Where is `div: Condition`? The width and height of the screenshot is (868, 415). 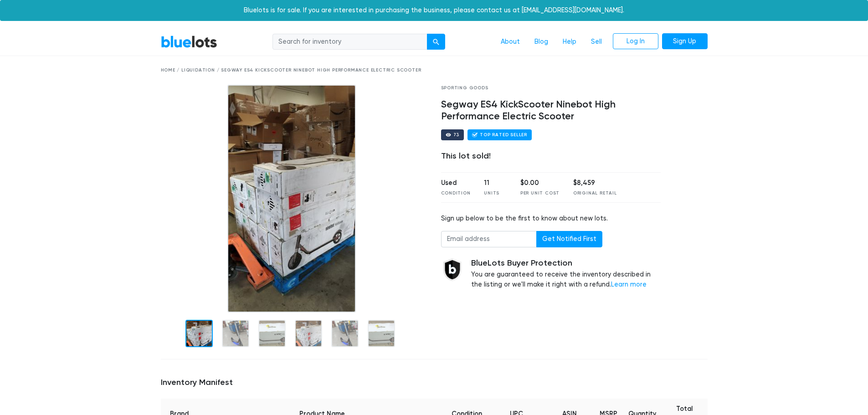
div: Condition is located at coordinates (456, 194).